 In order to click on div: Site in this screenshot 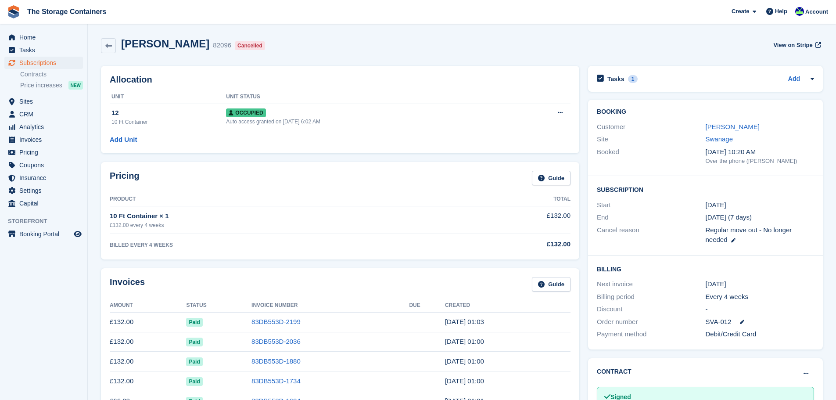, I will do `click(651, 139)`.